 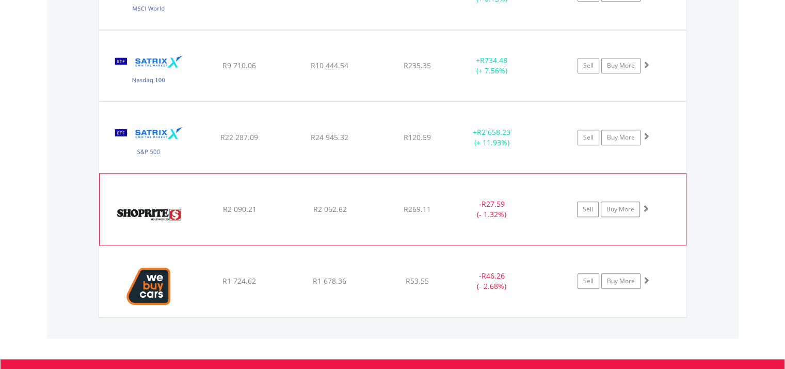 What do you see at coordinates (149, 71) in the screenshot?
I see `img: EQU.ZA.STXNDQ.png` at bounding box center [149, 71].